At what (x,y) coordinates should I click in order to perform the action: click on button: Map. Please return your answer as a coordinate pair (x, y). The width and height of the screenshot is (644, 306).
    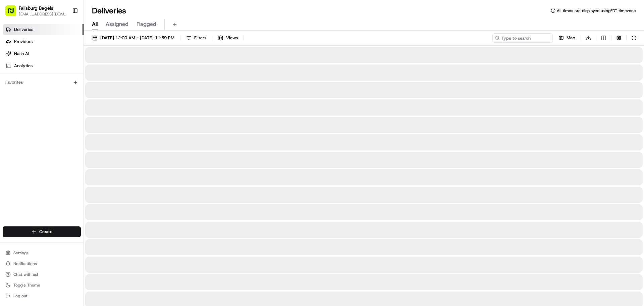
    Looking at the image, I should click on (567, 38).